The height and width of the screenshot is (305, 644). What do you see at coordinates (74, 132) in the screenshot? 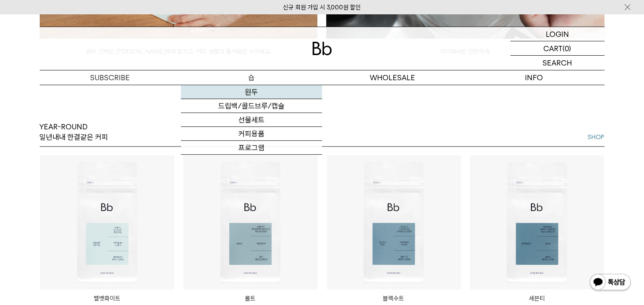
I see `p: YEAR-ROUND 일년내내 한결같은 커피` at bounding box center [74, 132].